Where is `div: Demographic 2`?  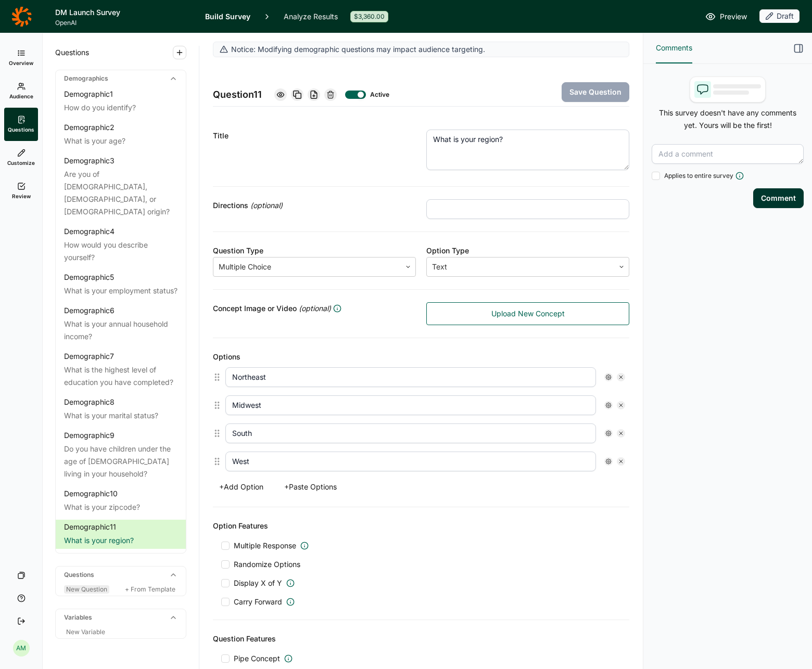
div: Demographic 2 is located at coordinates (89, 128).